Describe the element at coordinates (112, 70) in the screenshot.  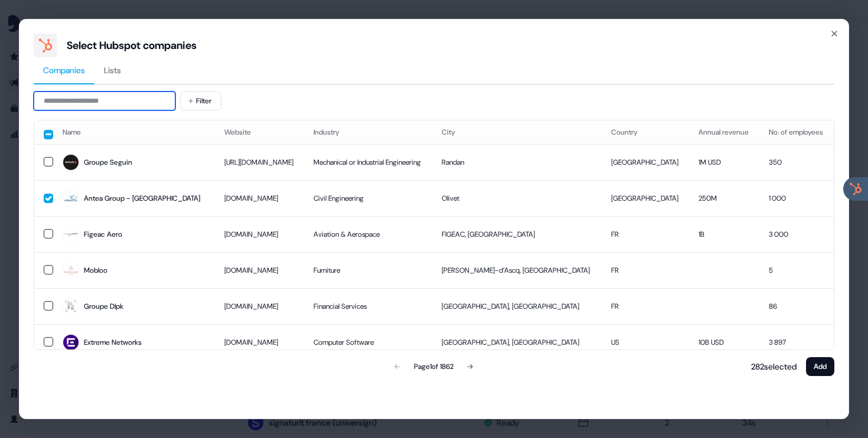
I see `span: Lists` at that location.